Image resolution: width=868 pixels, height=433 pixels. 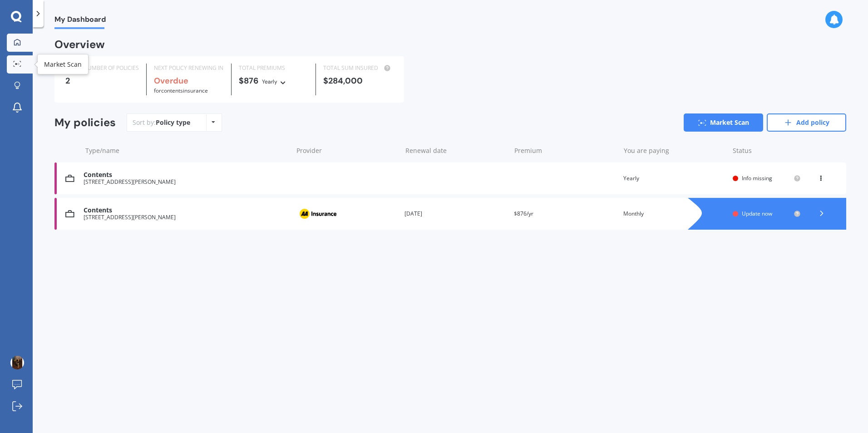 I want to click on div: Policy type, so click(x=173, y=122).